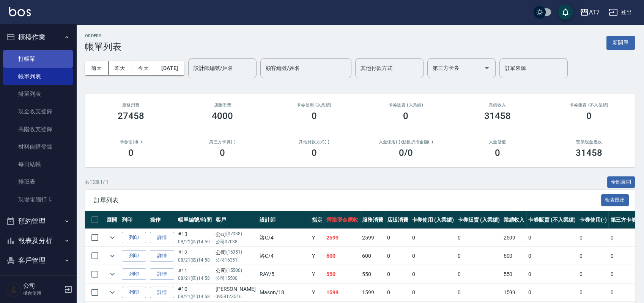 Image resolution: width=644 pixels, height=303 pixels. Describe the element at coordinates (620, 43) in the screenshot. I see `a: 新開單` at that location.